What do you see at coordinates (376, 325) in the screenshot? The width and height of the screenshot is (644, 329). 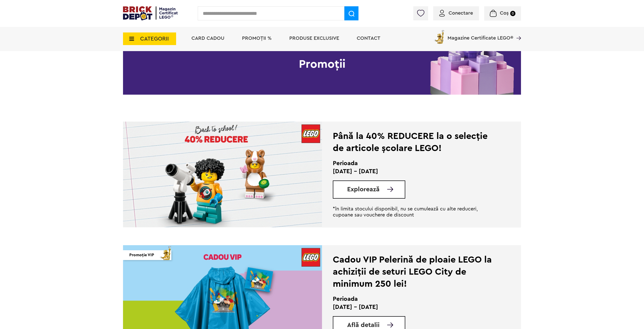 I see `a: Află detalii` at bounding box center [376, 325].